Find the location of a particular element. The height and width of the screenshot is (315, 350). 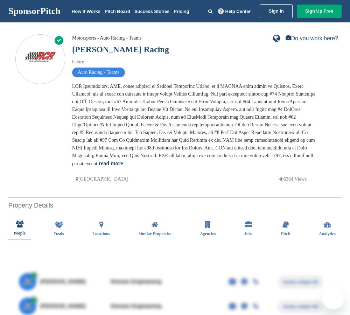

a: Sign In is located at coordinates (276, 11).